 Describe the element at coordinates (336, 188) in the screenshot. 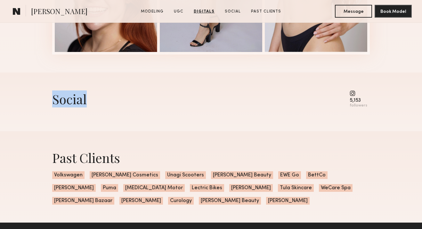

I see `span: WeCare Spa` at that location.